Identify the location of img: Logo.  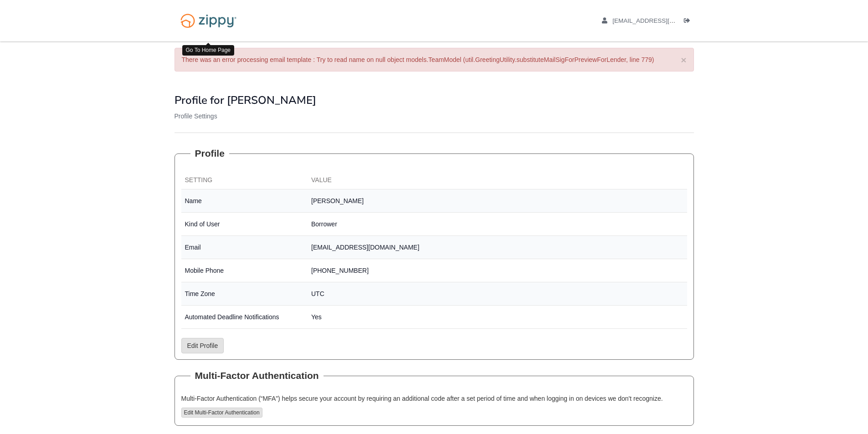
(208, 20).